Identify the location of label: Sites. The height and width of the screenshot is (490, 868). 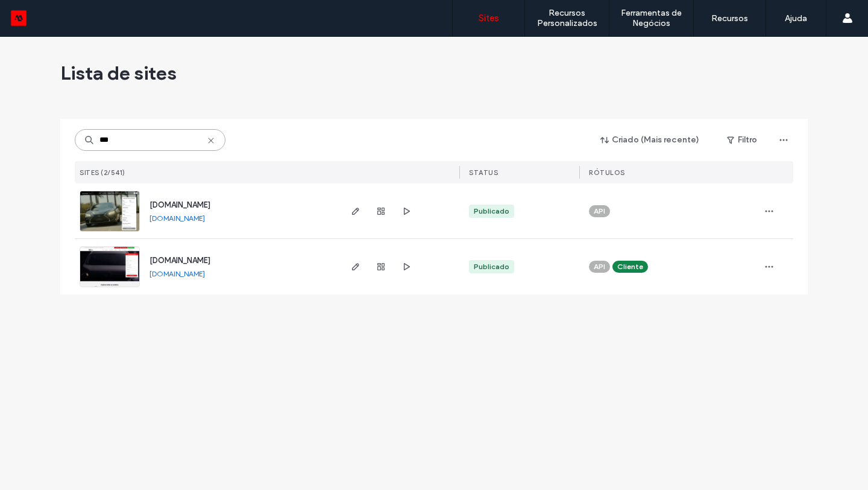
(489, 18).